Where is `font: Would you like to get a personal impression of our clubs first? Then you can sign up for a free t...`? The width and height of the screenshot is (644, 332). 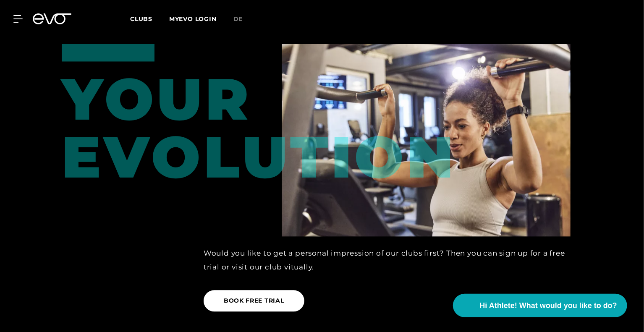
font: Would you like to get a personal impression of our clubs first? Then you can sign up for a free t... is located at coordinates (384, 260).